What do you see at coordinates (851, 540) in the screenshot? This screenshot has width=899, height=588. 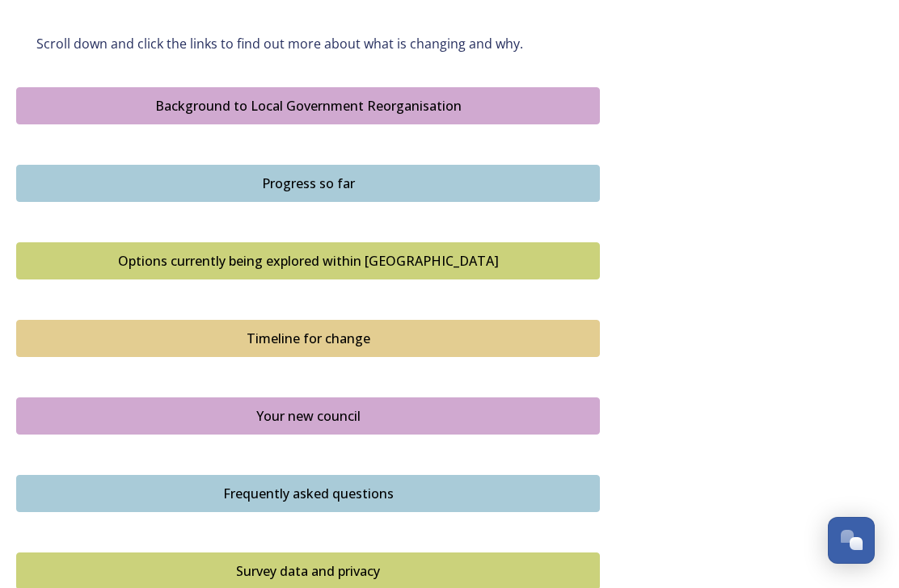 I see `button: Open Chat` at bounding box center [851, 540].